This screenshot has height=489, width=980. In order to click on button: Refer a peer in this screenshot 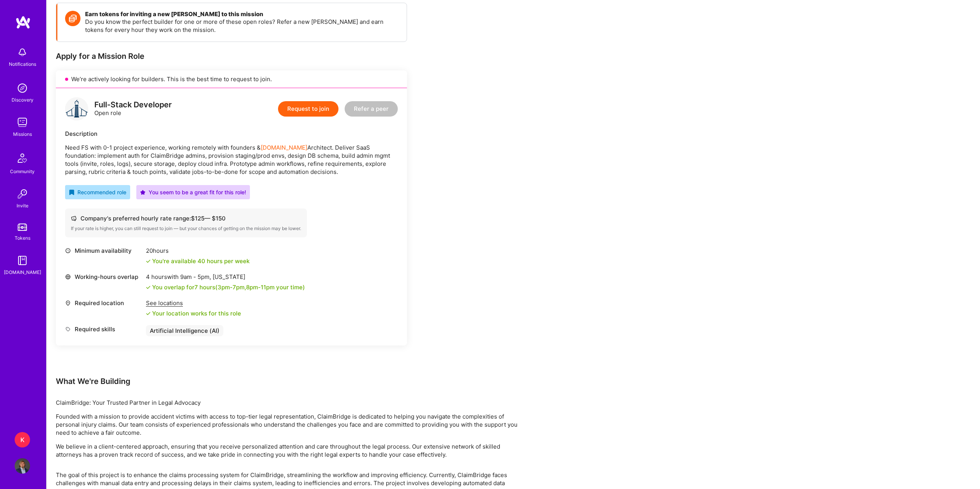, I will do `click(371, 109)`.